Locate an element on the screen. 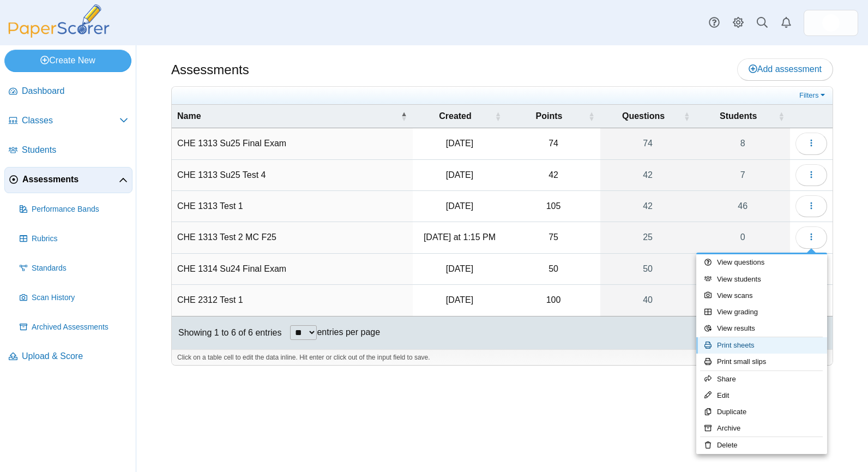 The image size is (868, 472). span: Rubrics is located at coordinates (79, 239).